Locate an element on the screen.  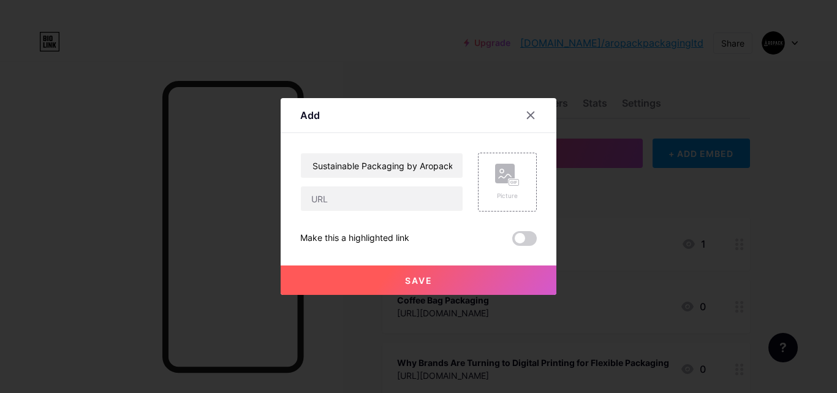
input: Title is located at coordinates (382, 165).